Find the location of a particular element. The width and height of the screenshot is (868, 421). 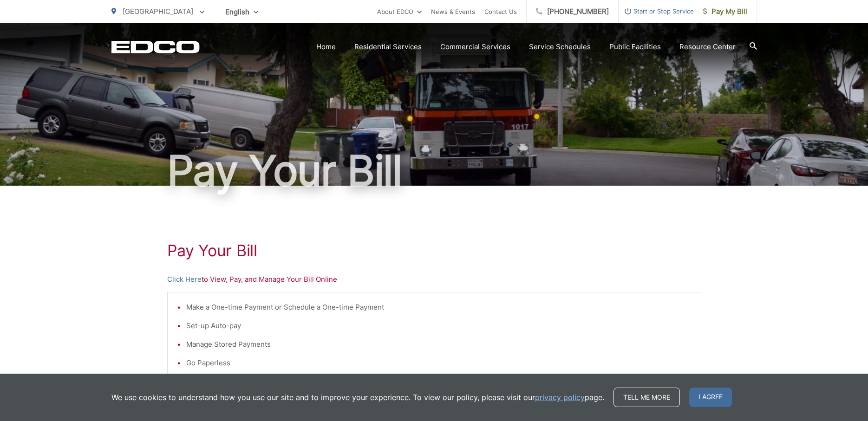

a: Click Here is located at coordinates (184, 280).